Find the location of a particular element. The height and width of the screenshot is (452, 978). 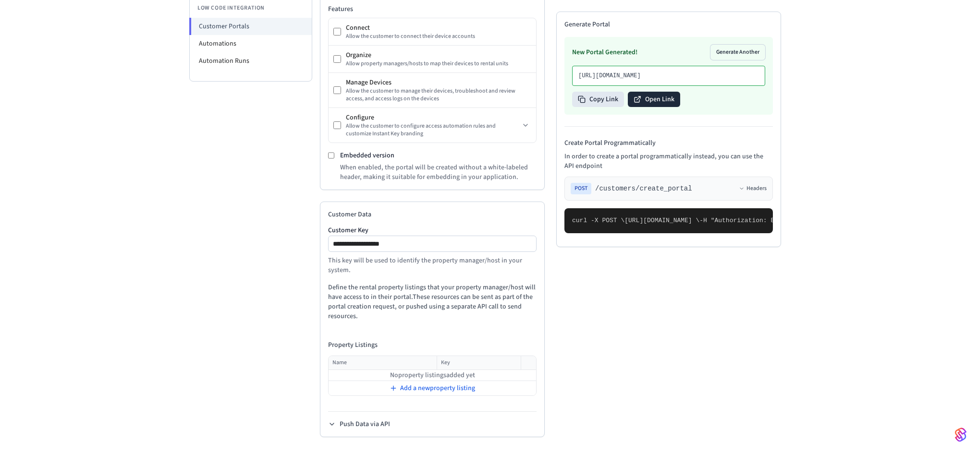

h2: Customer Data is located at coordinates (432, 215).